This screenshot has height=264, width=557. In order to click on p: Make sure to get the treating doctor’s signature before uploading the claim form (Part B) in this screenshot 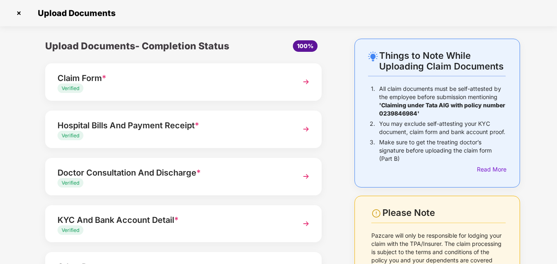, I will do `click(442, 150)`.